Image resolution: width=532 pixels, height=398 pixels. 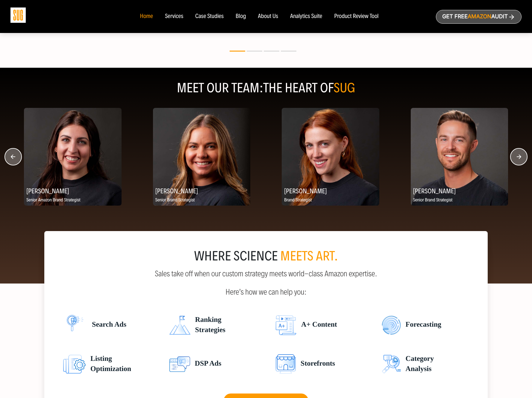 What do you see at coordinates (422, 325) in the screenshot?
I see `span: Forecasting` at bounding box center [422, 325].